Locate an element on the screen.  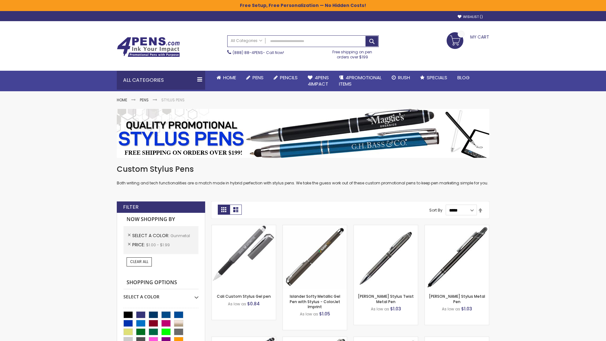
span: Select A Color is located at coordinates (151, 235).